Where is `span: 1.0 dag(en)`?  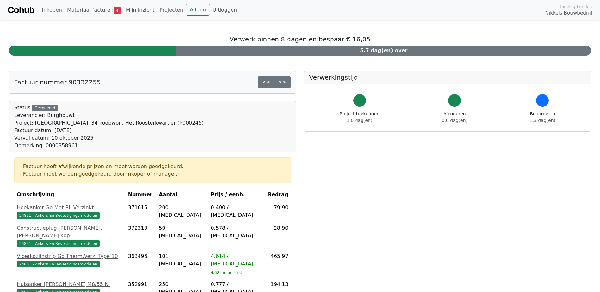 span: 1.0 dag(en) is located at coordinates (359, 120).